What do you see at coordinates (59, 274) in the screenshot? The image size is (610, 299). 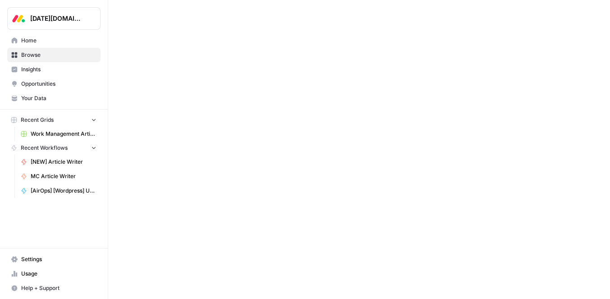 I see `span: Usage` at bounding box center [59, 274].